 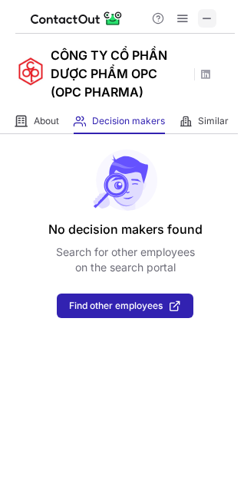 I want to click on span: Decision makers, so click(x=128, y=121).